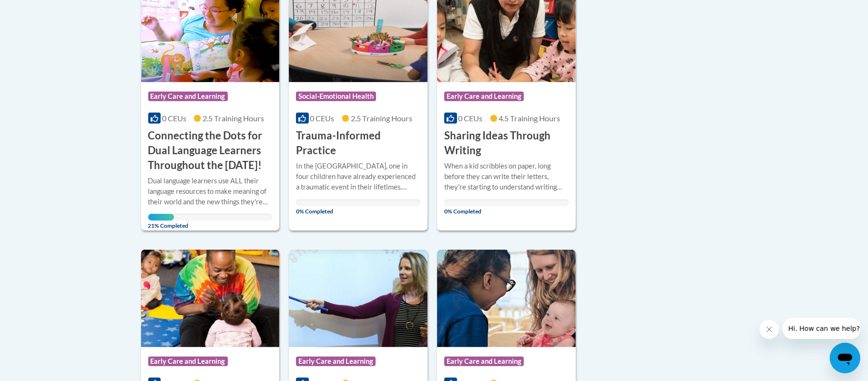  What do you see at coordinates (506, 176) in the screenshot?
I see `div: When a kid scribbles on paper, long before they can write their letters, they're starting to unde...` at bounding box center [506, 176].